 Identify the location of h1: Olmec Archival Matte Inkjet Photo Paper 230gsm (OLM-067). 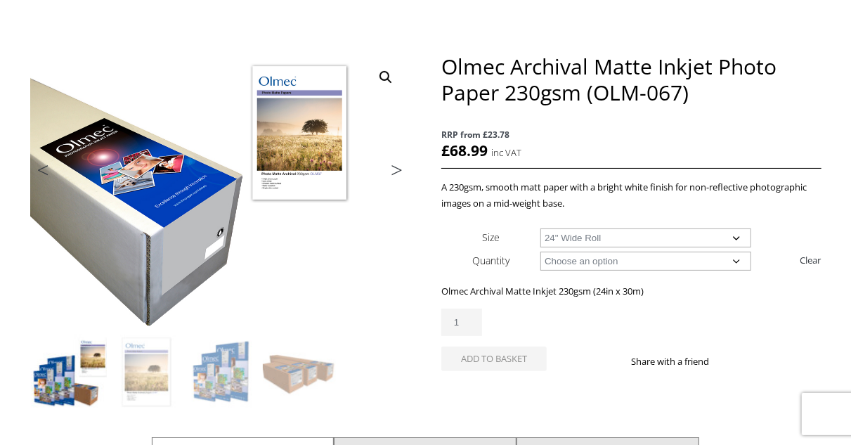
(631, 79).